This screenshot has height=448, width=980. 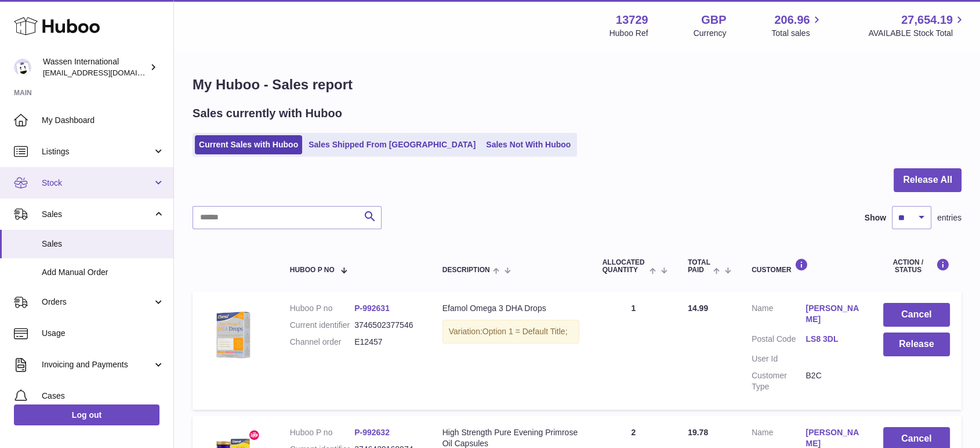 What do you see at coordinates (927, 180) in the screenshot?
I see `button: Release All` at bounding box center [927, 180].